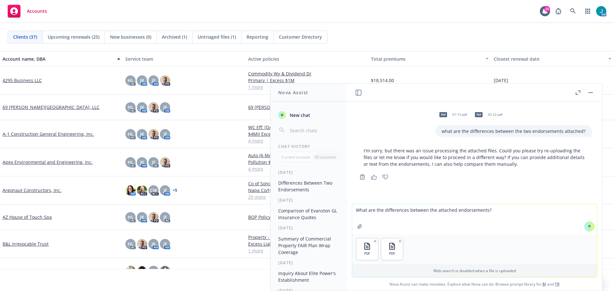 The image size is (614, 291). Describe the element at coordinates (495, 114) in the screenshot. I see `span: 03 22.pdf` at that location.